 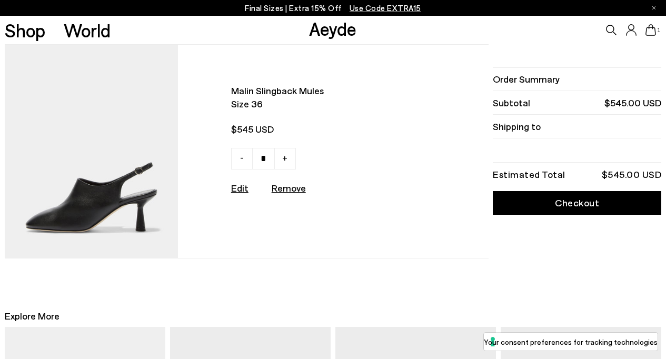 I want to click on label: Your consent preferences for tracking technologies, so click(x=570, y=341).